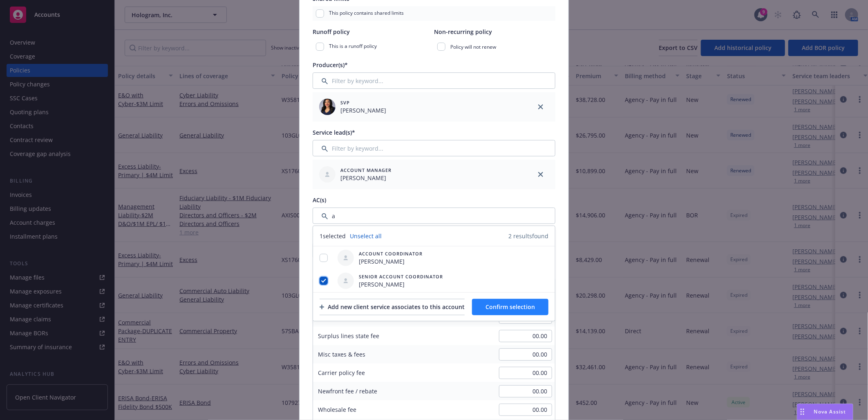 The height and width of the screenshot is (420, 868). I want to click on span: Nova Assist, so click(830, 411).